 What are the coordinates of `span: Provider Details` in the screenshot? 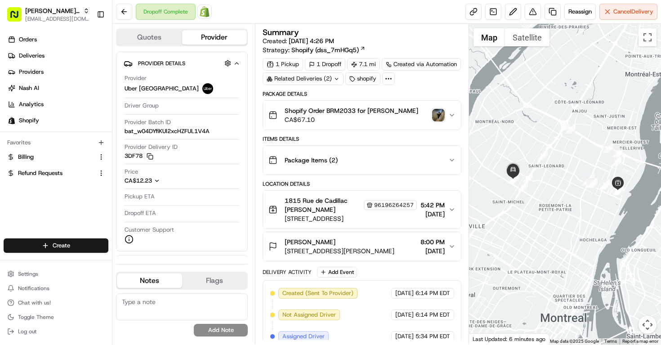 It's located at (161, 63).